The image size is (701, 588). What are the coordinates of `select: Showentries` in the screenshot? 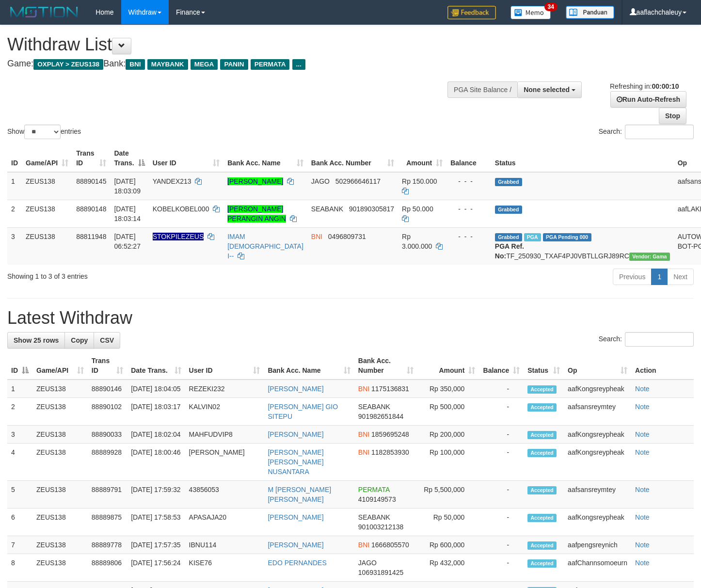 It's located at (42, 132).